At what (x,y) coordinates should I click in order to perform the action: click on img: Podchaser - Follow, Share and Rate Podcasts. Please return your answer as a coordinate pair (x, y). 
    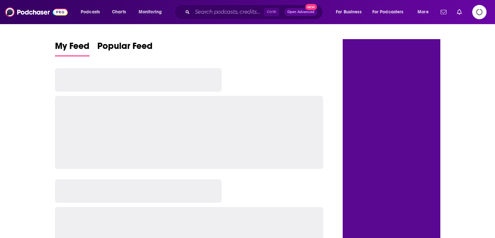
    Looking at the image, I should click on (36, 12).